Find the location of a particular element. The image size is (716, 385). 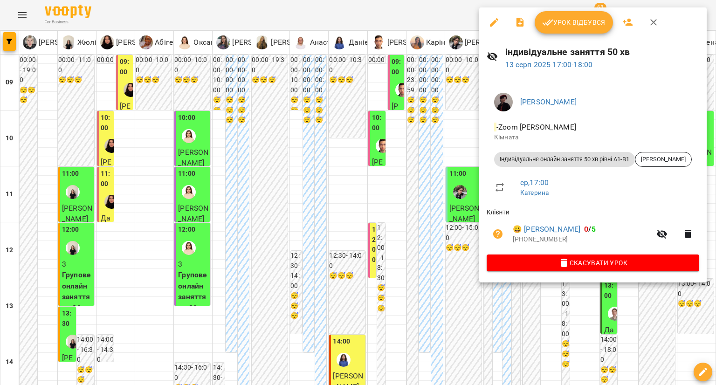

span: Індивідуальне онлайн заняття 50 хв рівні А1-В1 is located at coordinates (564, 159).